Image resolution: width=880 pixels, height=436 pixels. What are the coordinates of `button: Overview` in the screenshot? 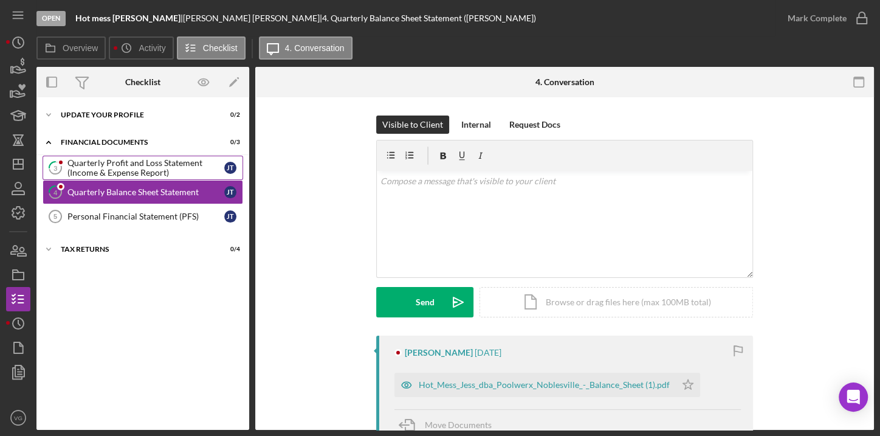 It's located at (71, 48).